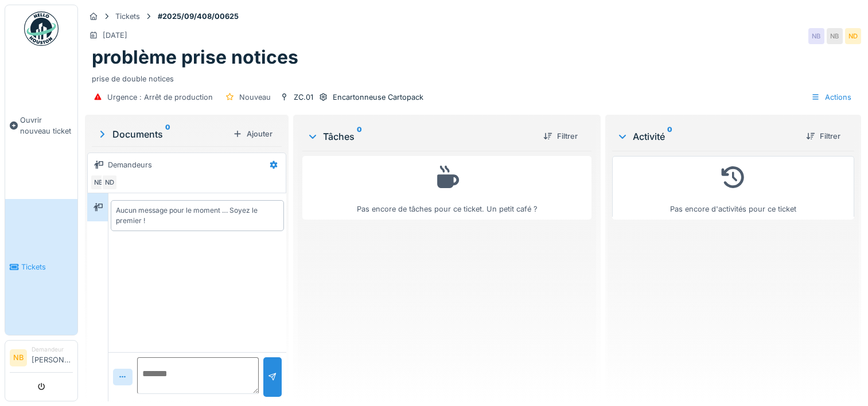 This screenshot has height=406, width=868. What do you see at coordinates (252, 134) in the screenshot?
I see `div: Ajouter` at bounding box center [252, 134].